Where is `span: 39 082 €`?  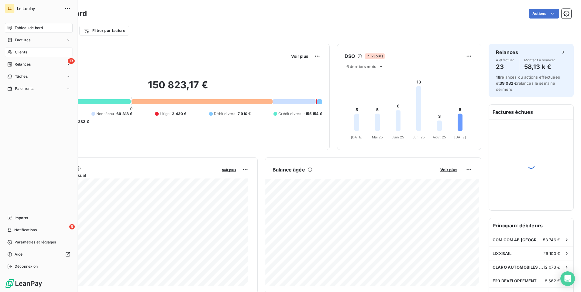
span: 39 082 € is located at coordinates (508, 83).